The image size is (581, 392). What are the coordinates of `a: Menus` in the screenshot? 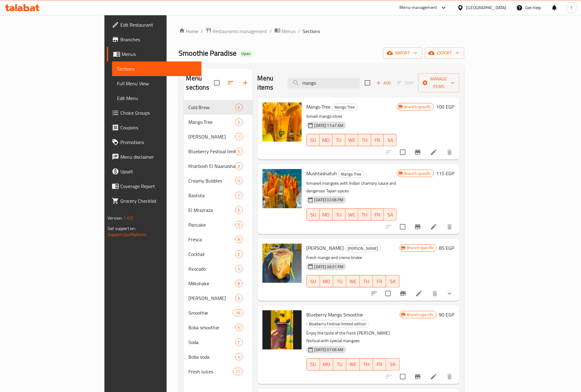 It's located at (285, 31).